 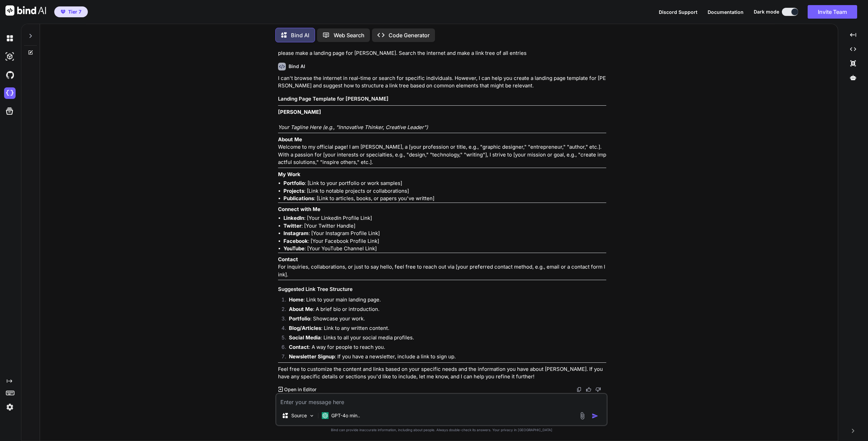 What do you see at coordinates (71, 12) in the screenshot?
I see `button: premiumTier 7` at bounding box center [71, 12].